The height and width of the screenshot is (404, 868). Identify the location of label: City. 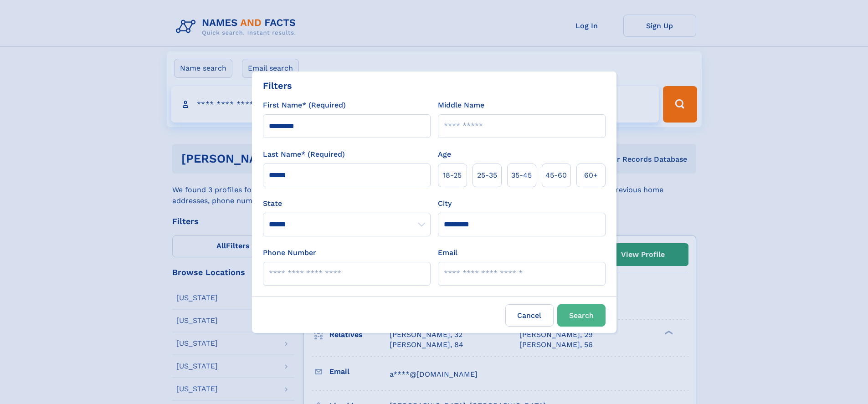
(445, 203).